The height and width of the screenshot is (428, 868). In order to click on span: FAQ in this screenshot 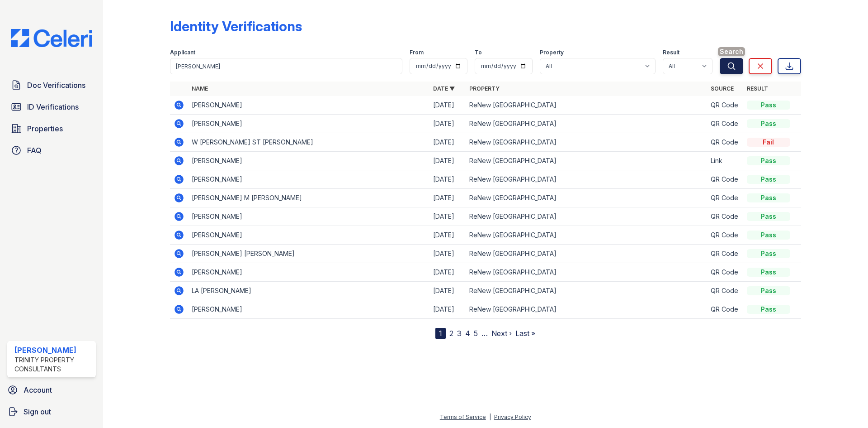, I will do `click(34, 150)`.